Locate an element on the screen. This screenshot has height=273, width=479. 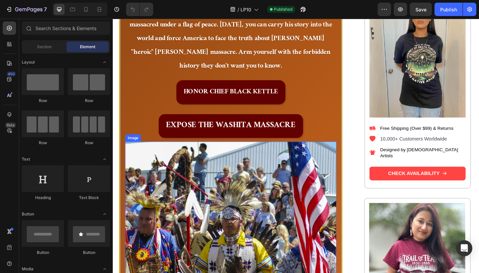
span: Element is located at coordinates (88, 47).